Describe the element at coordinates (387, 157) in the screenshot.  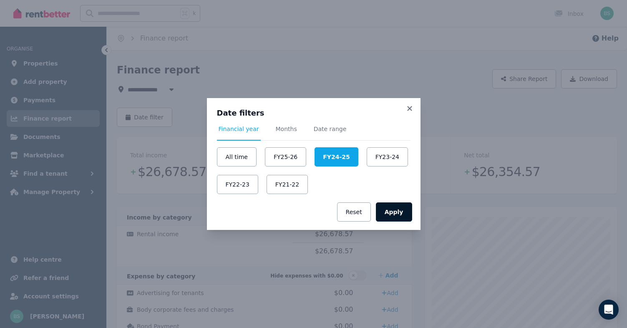
I see `button: FY23-24` at that location.